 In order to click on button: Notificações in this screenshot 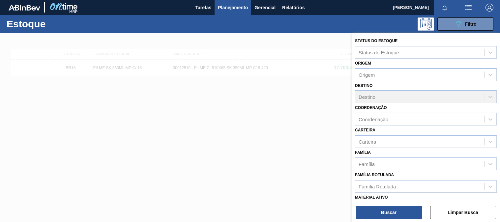, I will do `click(445, 8)`.